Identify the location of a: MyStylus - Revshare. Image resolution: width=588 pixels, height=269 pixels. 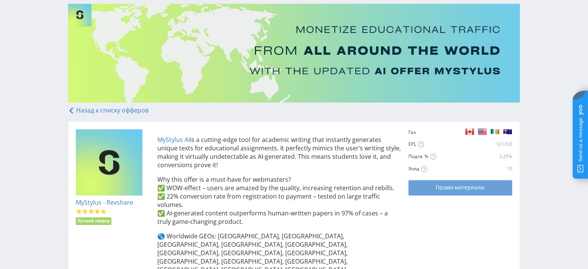
(104, 202).